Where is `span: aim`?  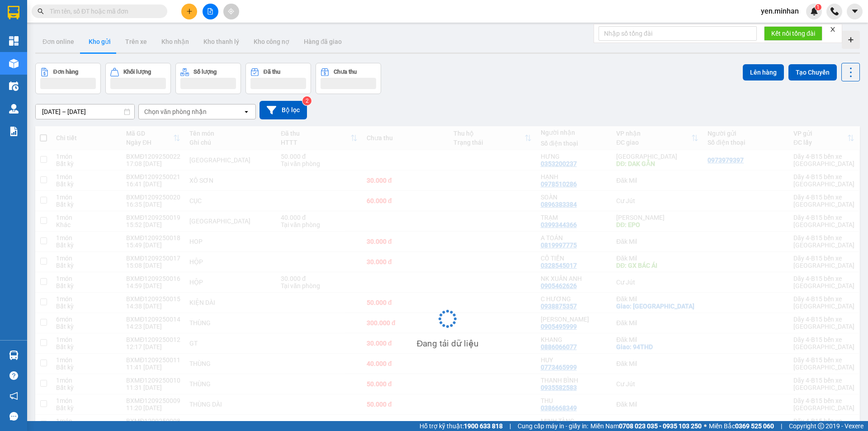 span: aim is located at coordinates (231, 12).